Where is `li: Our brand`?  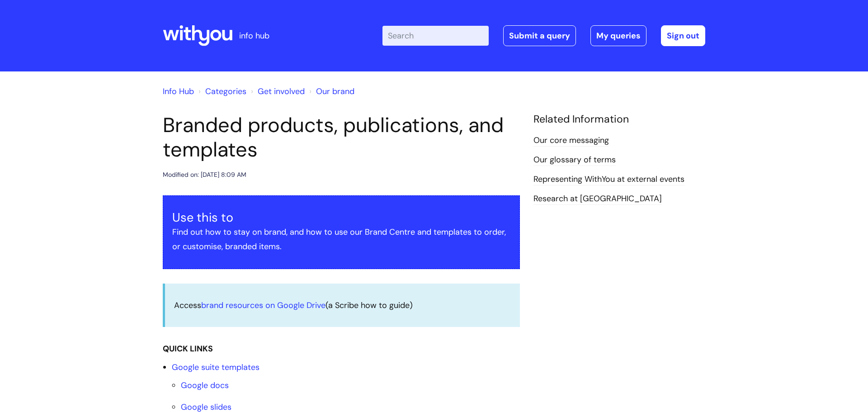 li: Our brand is located at coordinates (331, 91).